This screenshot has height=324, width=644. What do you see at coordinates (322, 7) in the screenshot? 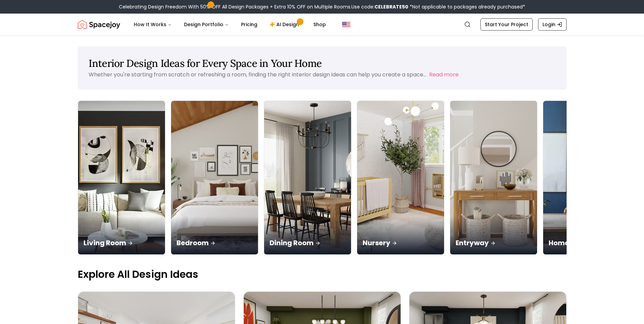
I see `div: Celebrating Design Freedom With 50% OFF All Design Packages + Extra 10% OFF on Multiple Rooms.` at bounding box center [322, 7].